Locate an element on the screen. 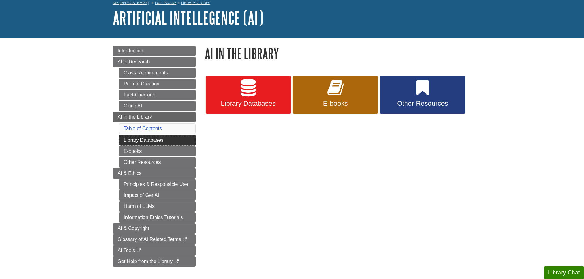 Image resolution: width=584 pixels, height=279 pixels. div: Guide Page Menu is located at coordinates (154, 156).